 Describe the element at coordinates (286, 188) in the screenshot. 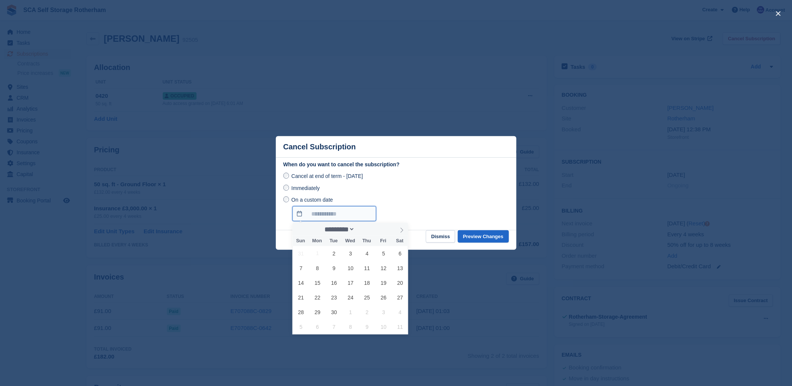

I see `input: Immediately` at that location.